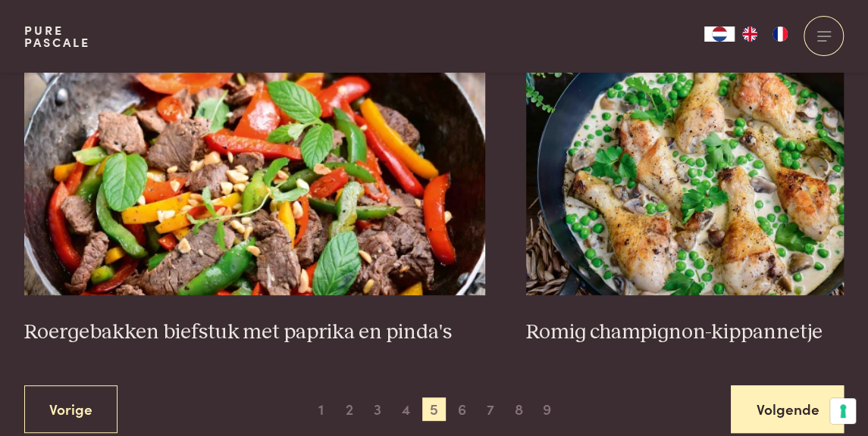 This screenshot has height=436, width=868. I want to click on a: EN, so click(750, 34).